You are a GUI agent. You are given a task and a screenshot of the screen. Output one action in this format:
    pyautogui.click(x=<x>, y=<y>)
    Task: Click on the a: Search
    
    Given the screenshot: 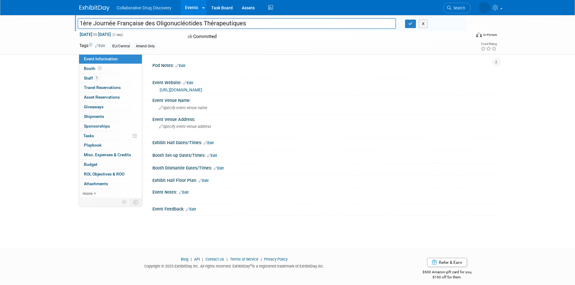 What is the action you would take?
    pyautogui.click(x=457, y=8)
    